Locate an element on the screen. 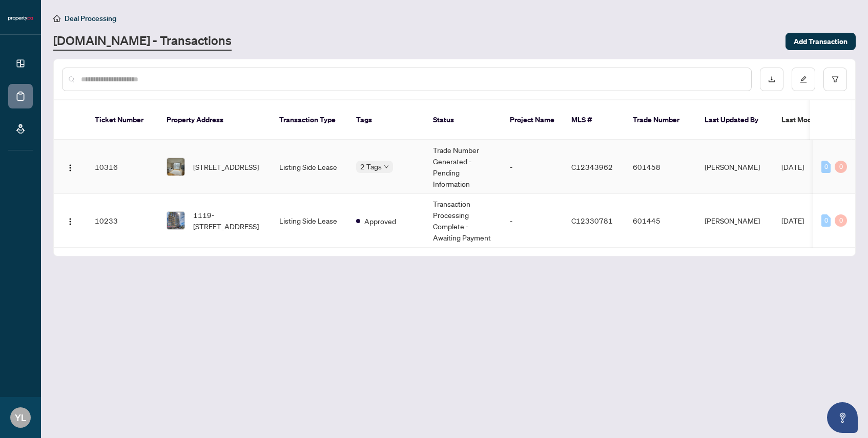 Image resolution: width=868 pixels, height=438 pixels. span: C12330781 is located at coordinates (592, 221).